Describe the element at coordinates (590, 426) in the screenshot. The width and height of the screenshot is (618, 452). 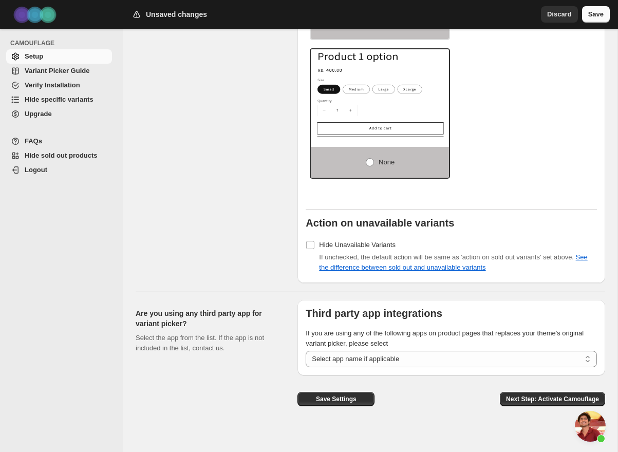
I see `div: Open chat` at that location.